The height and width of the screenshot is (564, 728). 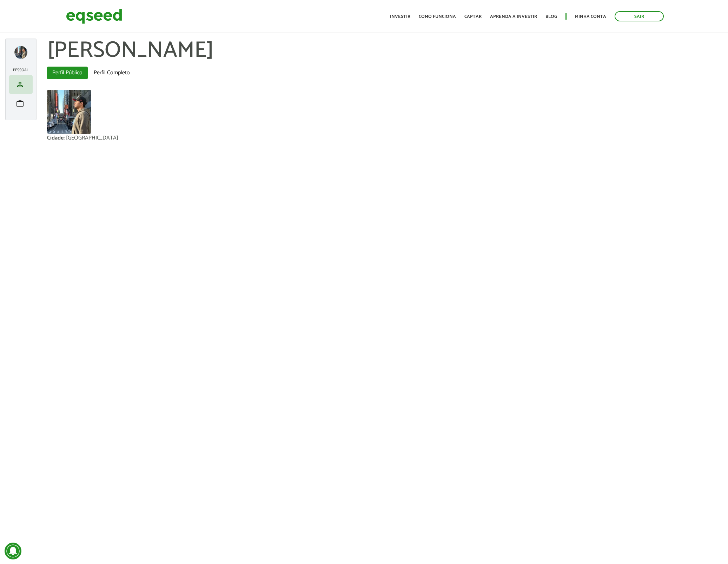 I want to click on a: Investir, so click(x=400, y=16).